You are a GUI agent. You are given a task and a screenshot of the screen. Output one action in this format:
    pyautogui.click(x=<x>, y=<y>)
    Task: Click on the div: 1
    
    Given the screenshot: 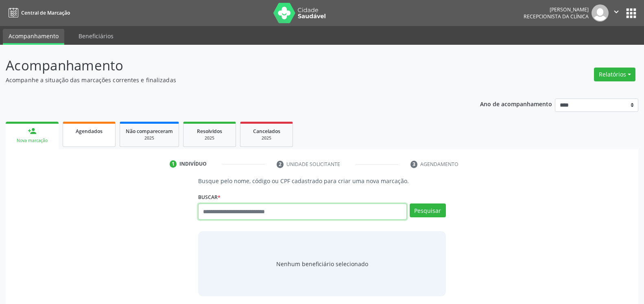 What is the action you would take?
    pyautogui.click(x=173, y=164)
    